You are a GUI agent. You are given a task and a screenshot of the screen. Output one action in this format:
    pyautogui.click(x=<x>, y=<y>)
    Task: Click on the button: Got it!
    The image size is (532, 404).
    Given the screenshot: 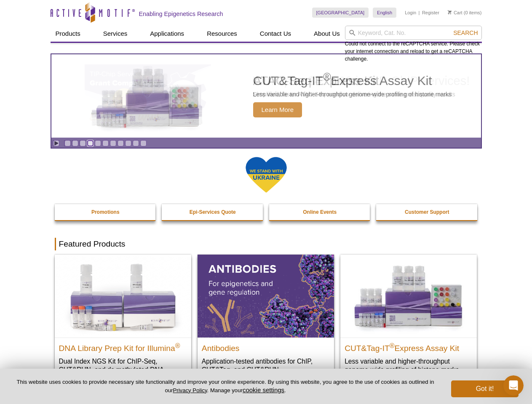 What is the action you would take?
    pyautogui.click(x=485, y=389)
    